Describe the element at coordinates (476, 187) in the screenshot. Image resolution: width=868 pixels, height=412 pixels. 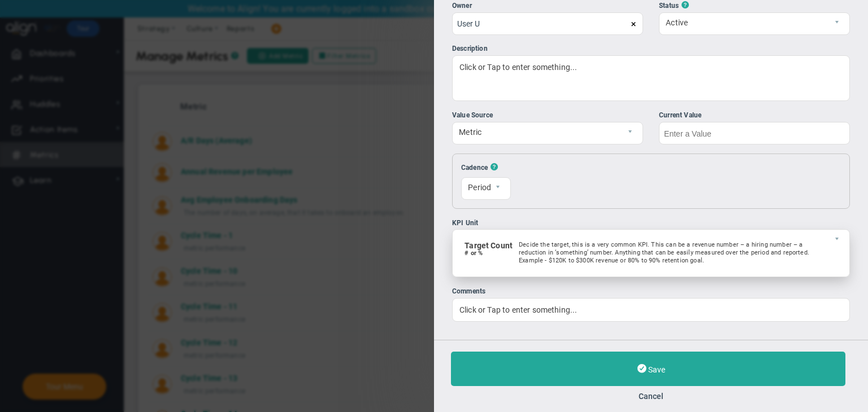
I see `span: Period` at that location.